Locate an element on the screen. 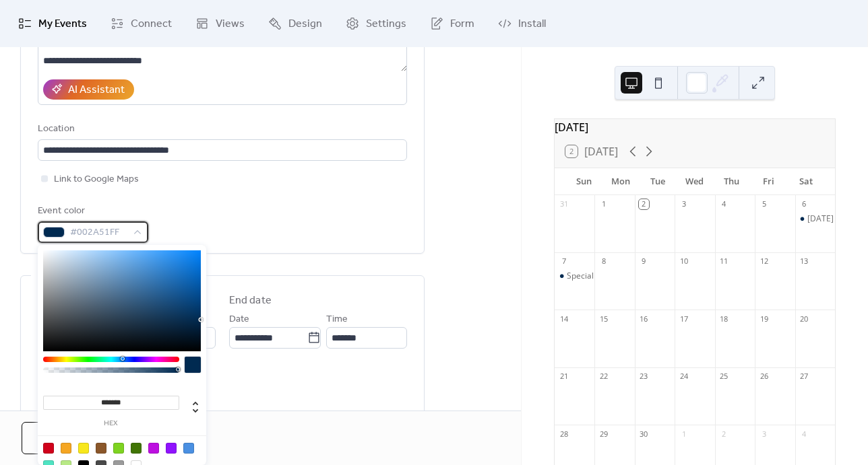 Image resolution: width=868 pixels, height=465 pixels. div: 10 is located at coordinates (683, 261).